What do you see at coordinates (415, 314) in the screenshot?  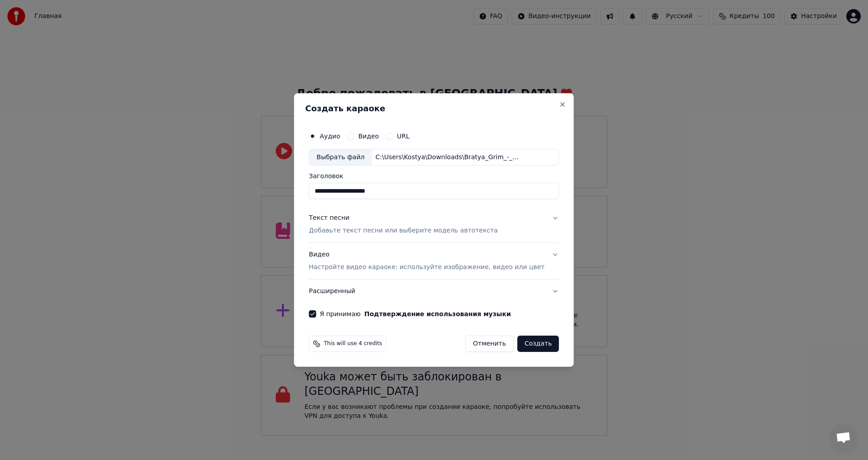 I see `label: Я принимаю` at bounding box center [415, 314].